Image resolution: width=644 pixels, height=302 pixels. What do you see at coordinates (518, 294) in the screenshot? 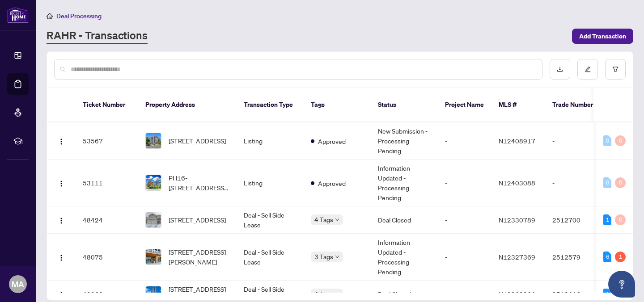
I see `span: N12262364` at bounding box center [518, 294].